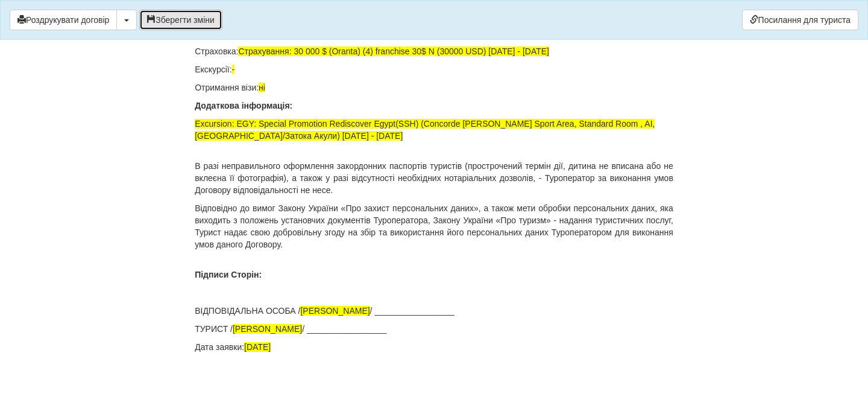 This screenshot has width=868, height=414. I want to click on span: ні, so click(262, 88).